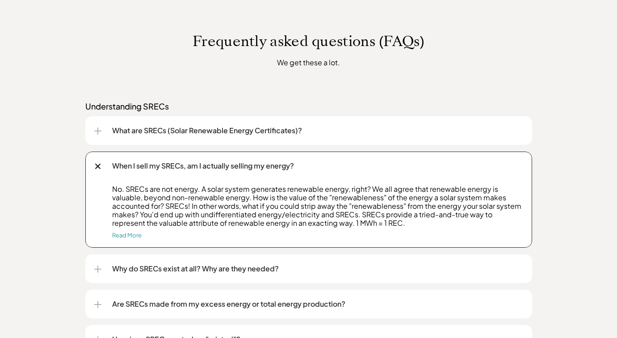 The height and width of the screenshot is (338, 617). What do you see at coordinates (309, 41) in the screenshot?
I see `p: Frequently asked questions (FAQs)` at bounding box center [309, 41].